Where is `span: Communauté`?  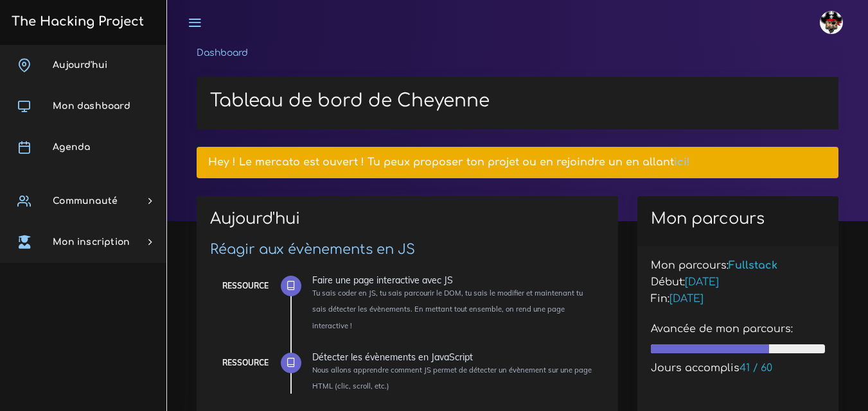 span: Communauté is located at coordinates (85, 201).